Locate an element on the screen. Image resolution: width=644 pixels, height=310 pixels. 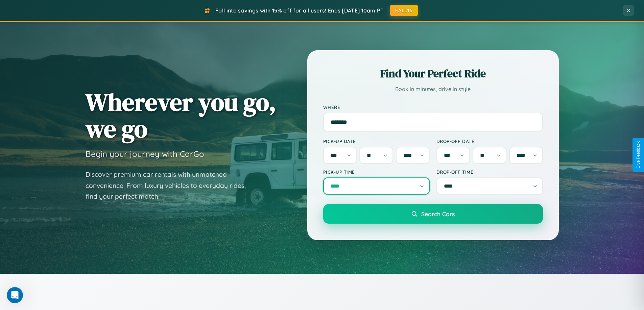
h3: Begin your journey with CarGo is located at coordinates (144, 154).